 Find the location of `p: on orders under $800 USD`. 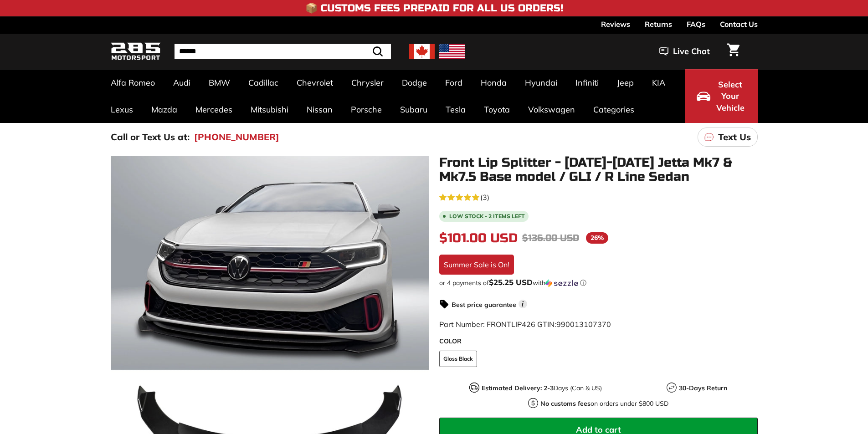

p: on orders under $800 USD is located at coordinates (604, 403).